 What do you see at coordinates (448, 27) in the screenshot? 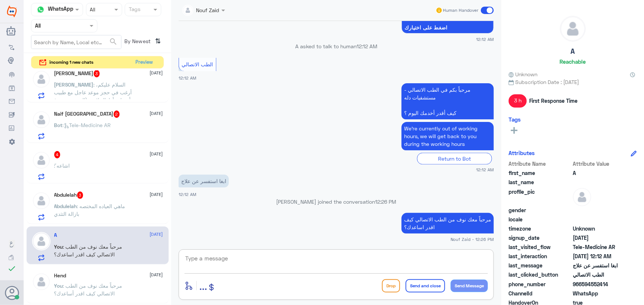
I see `span: اضغط على اختيارك` at bounding box center [448, 27].